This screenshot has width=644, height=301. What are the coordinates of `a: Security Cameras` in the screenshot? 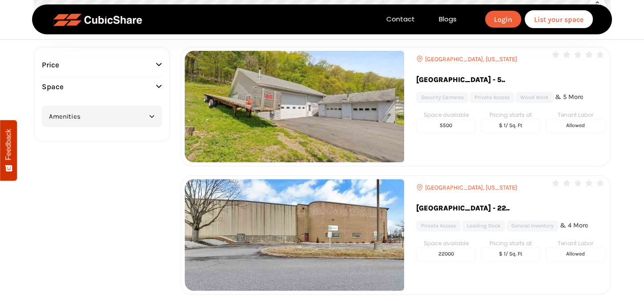 It's located at (442, 98).